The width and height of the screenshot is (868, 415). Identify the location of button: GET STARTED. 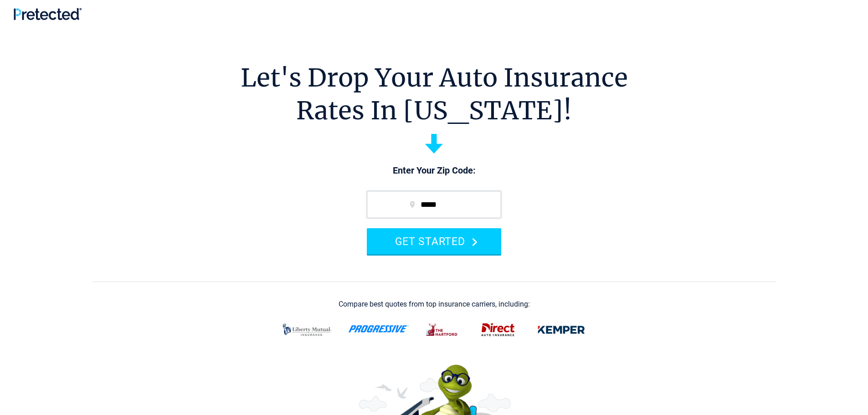
(434, 241).